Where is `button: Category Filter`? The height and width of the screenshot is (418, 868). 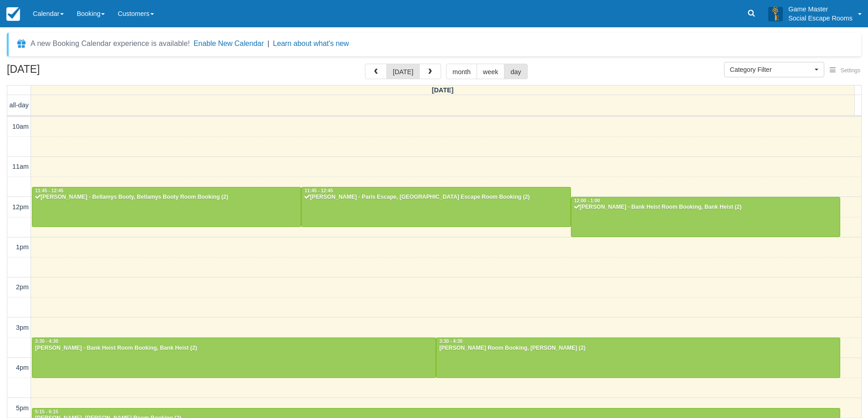 button: Category Filter is located at coordinates (774, 69).